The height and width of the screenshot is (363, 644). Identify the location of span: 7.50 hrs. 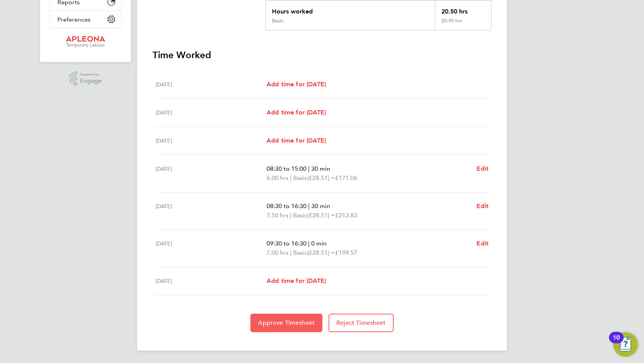
(278, 215).